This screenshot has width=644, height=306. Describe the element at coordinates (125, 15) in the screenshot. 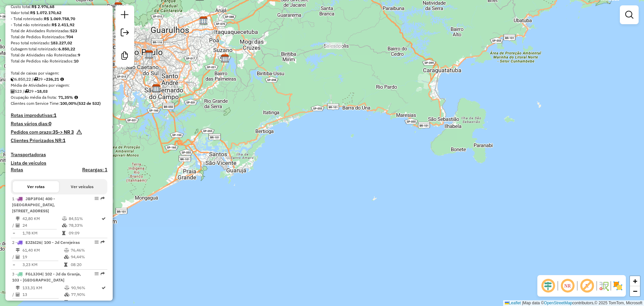

I see `a: Nova sessão e pesquisa` at that location.